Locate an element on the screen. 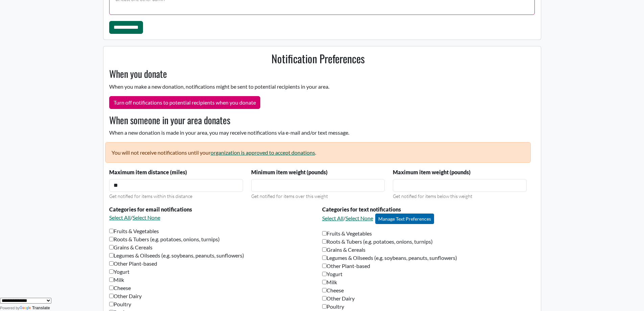 This screenshot has width=644, height=311. small: Get notified for items over this weight is located at coordinates (290, 196).